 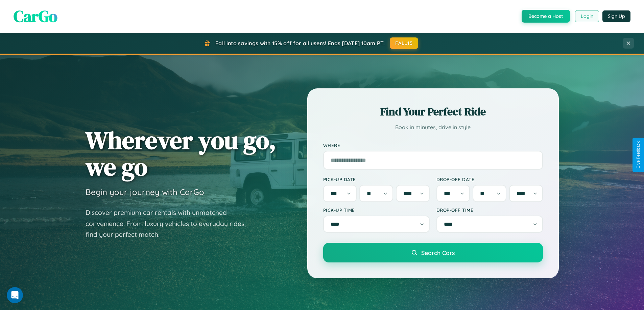 What do you see at coordinates (181, 153) in the screenshot?
I see `h1: Wherever you go, we go` at bounding box center [181, 153].